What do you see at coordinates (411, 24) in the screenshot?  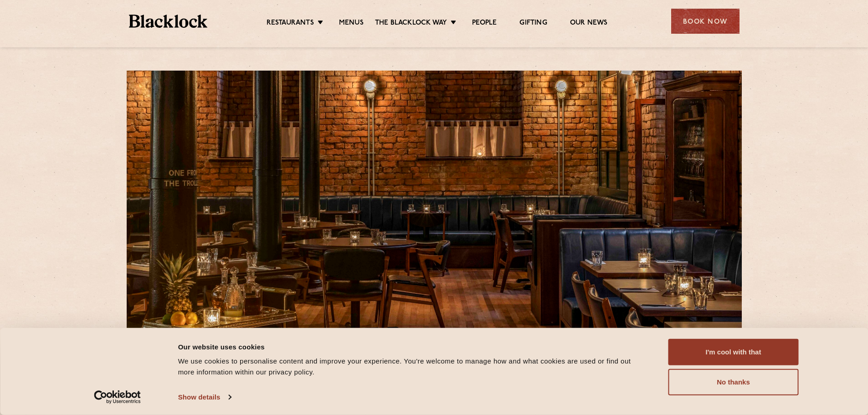 I see `a: The Blacklock Way` at bounding box center [411, 24].